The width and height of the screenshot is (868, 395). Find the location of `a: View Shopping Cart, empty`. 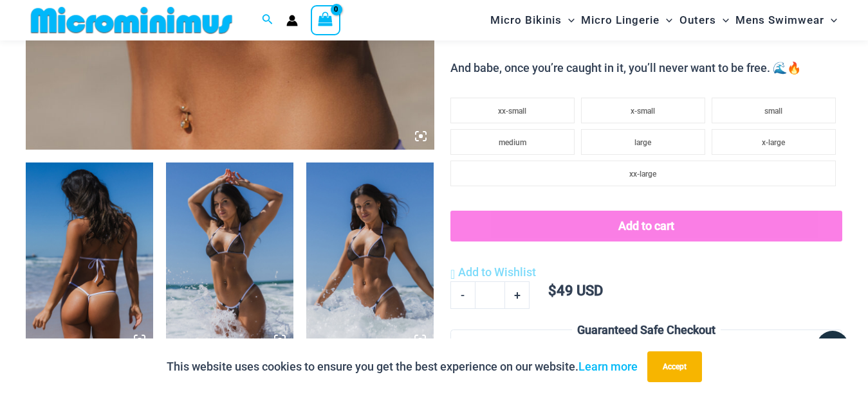

a: View Shopping Cart, empty is located at coordinates (326, 20).